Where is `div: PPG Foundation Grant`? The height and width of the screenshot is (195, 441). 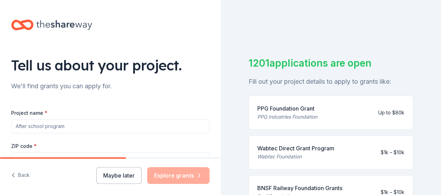 div: PPG Foundation Grant is located at coordinates (287, 108).